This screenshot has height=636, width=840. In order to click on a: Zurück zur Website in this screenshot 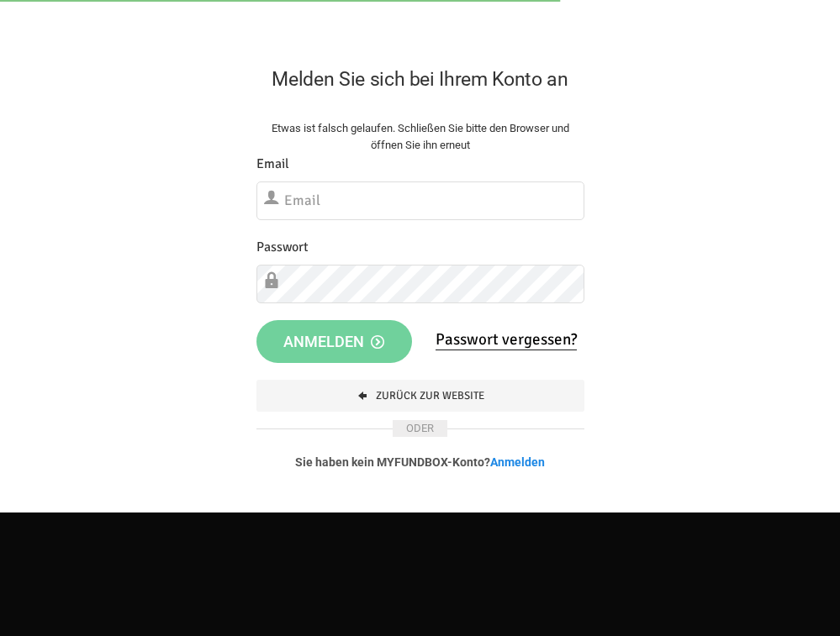, I will do `click(420, 396)`.